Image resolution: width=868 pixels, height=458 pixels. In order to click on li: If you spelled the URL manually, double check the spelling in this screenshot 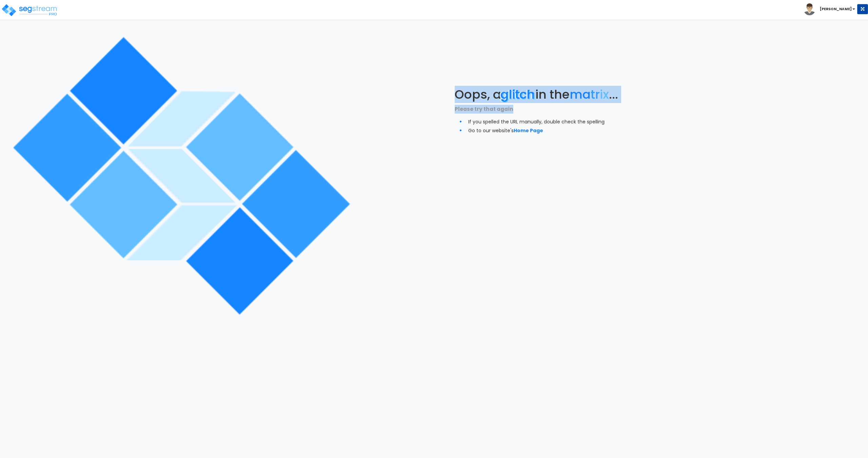, I will do `click(549, 122)`.